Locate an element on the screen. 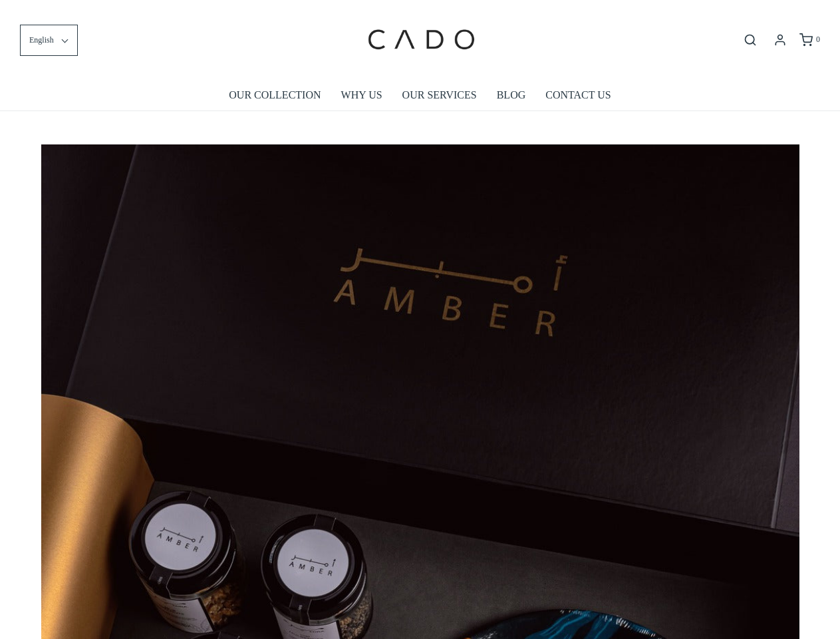 This screenshot has width=840, height=639. a: 0 is located at coordinates (809, 40).